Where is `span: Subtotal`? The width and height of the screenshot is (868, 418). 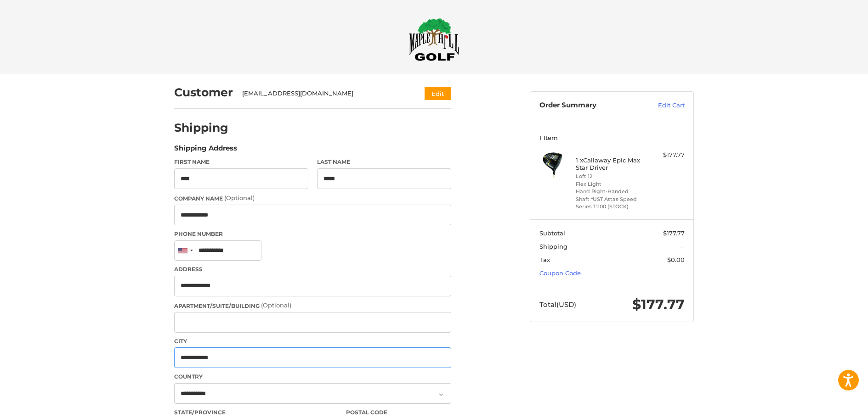
span: Subtotal is located at coordinates (552, 233).